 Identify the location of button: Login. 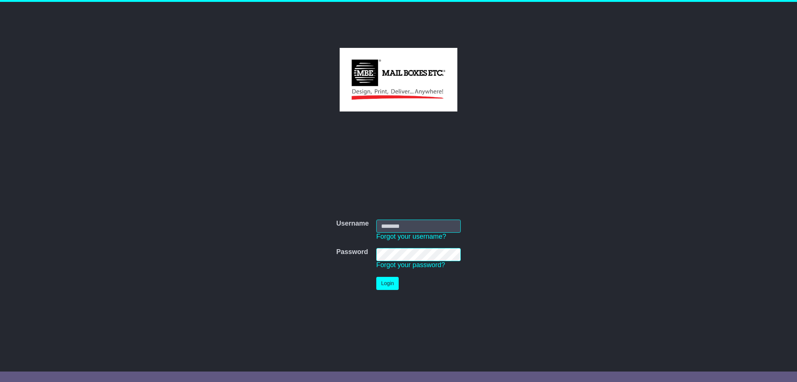
(388, 283).